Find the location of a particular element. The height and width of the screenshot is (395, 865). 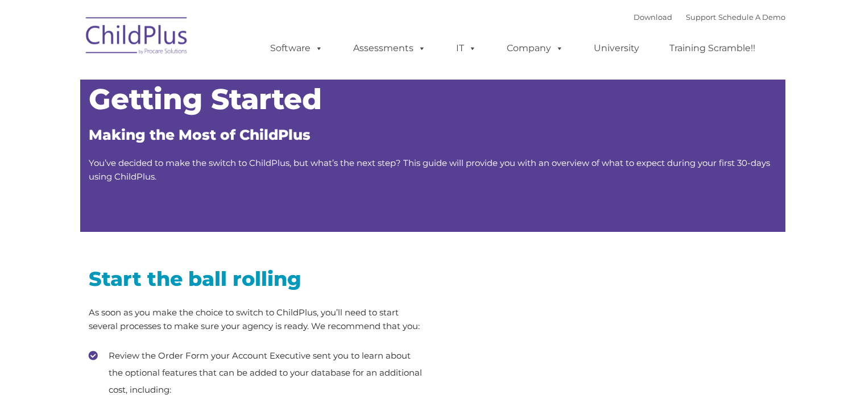

a: Download is located at coordinates (653, 17).